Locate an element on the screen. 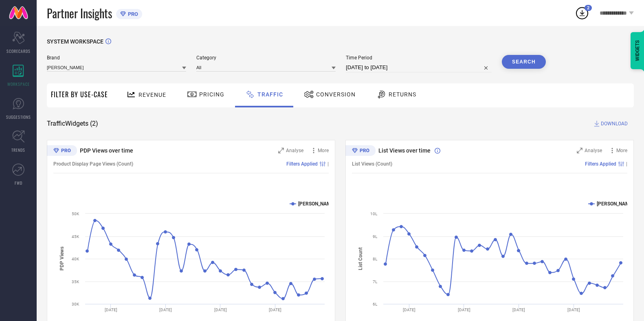 This screenshot has height=321, width=644. span: SYSTEM WORKSPACE is located at coordinates (75, 41).